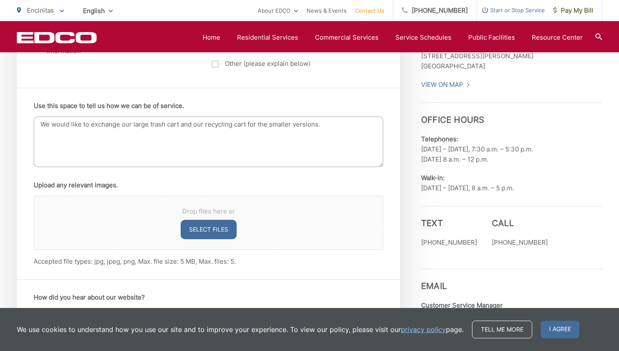 This screenshot has height=351, width=619. I want to click on p: We use cookies to understand how you use our site and to improve your experience. To view our pol..., so click(240, 329).